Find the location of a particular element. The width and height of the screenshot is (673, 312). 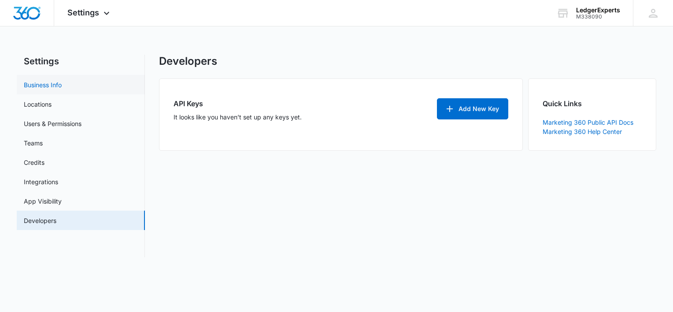

a: Users & Permissions is located at coordinates (52, 123).